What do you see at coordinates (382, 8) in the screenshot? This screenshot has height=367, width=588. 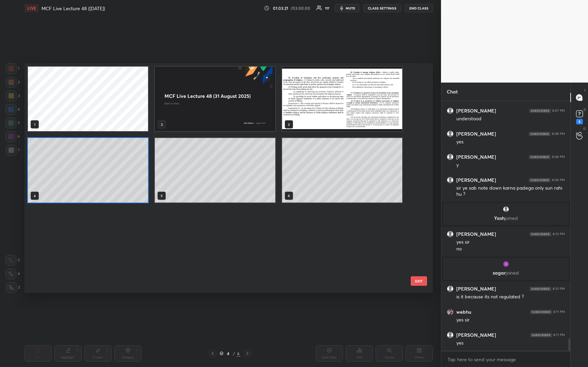 I see `button: CLASS SETTINGS` at bounding box center [382, 8].